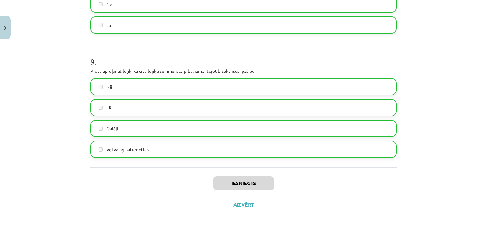  I want to click on p: Protu aprēķināt leņķi kā citu leņķu summu, starpību, izmantojot bisektrises īpašību, so click(244, 71).